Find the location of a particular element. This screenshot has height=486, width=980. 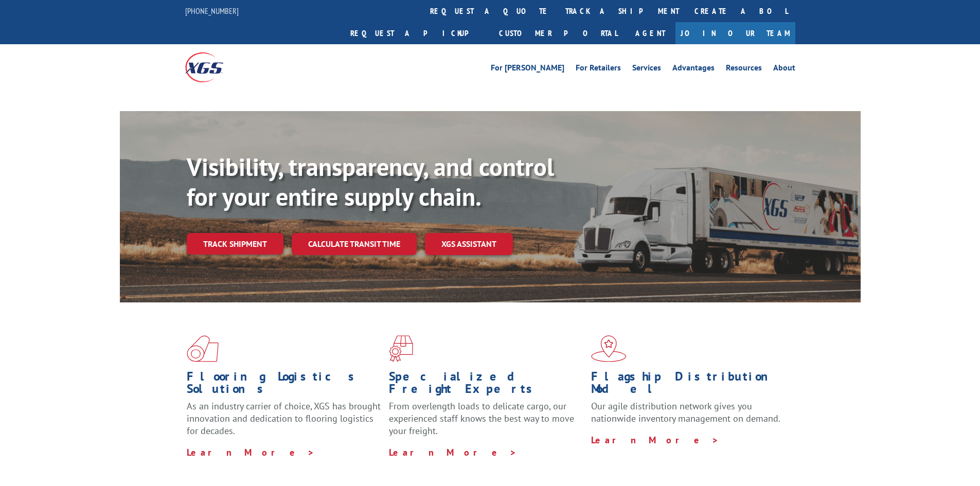

span: Our agile distribution network gives you nationwide inventory management on demand. is located at coordinates (686, 412).